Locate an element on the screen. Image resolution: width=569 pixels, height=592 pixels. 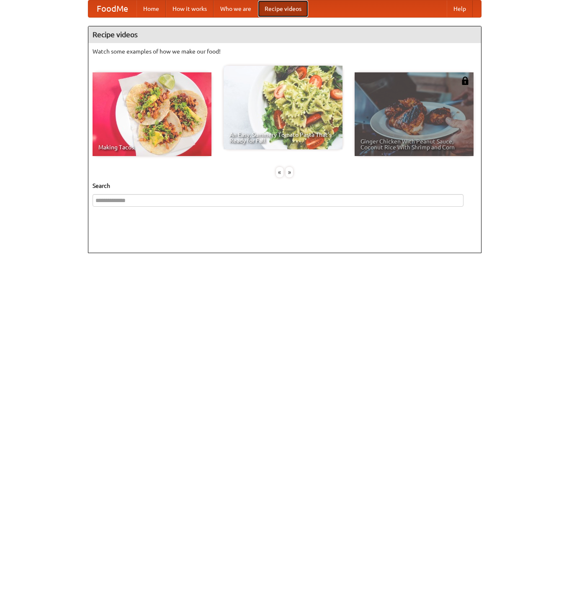
img: 483408.png is located at coordinates (465, 81).